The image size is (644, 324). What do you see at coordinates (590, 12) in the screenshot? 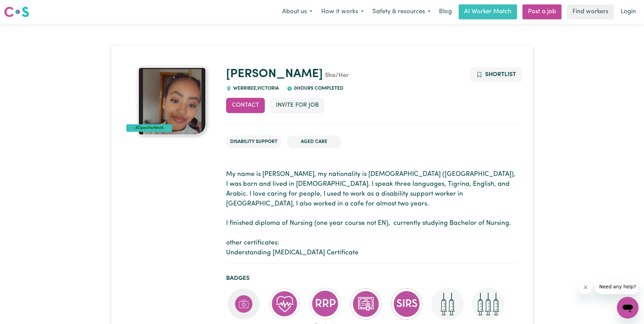
I see `a: Find workers` at bounding box center [590, 12].